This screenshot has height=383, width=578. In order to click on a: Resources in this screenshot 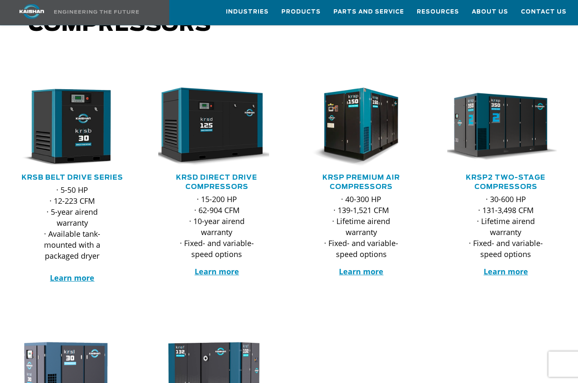, I will do `click(438, 12)`.